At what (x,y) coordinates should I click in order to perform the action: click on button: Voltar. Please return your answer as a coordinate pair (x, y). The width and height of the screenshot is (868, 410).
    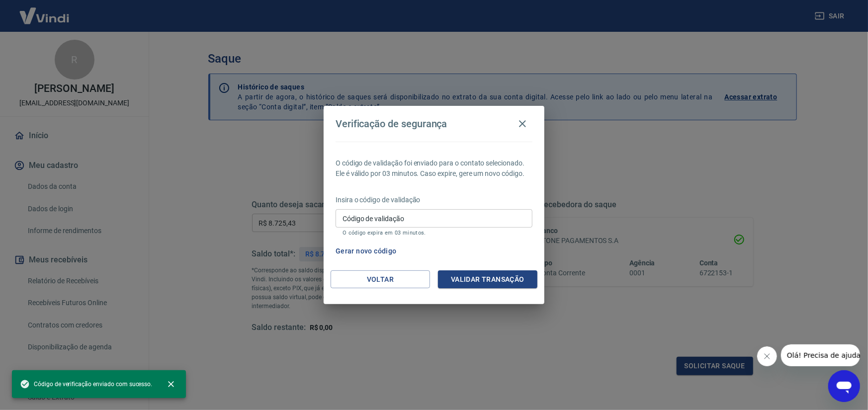
    Looking at the image, I should click on (380, 279).